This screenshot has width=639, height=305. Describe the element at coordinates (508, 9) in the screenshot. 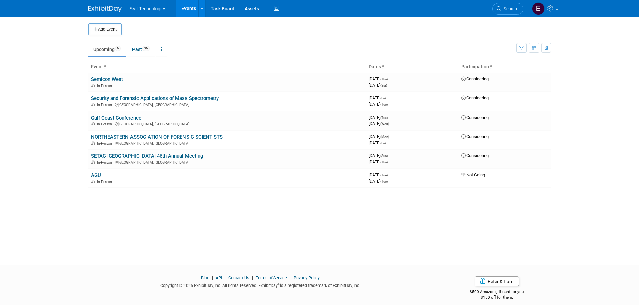

I see `a: Search` at that location.